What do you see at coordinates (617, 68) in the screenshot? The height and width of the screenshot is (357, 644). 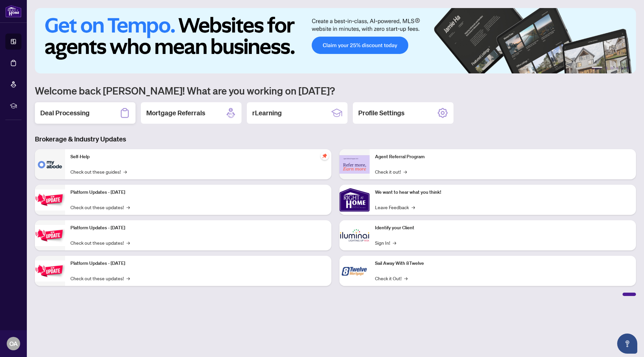 I see `button: 4` at bounding box center [617, 68].